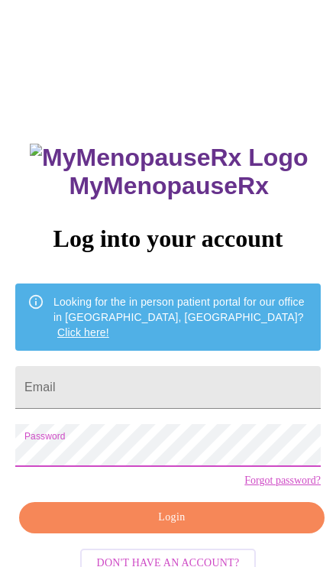 This screenshot has height=567, width=336. What do you see at coordinates (172, 517) in the screenshot?
I see `button: Login` at bounding box center [172, 517].